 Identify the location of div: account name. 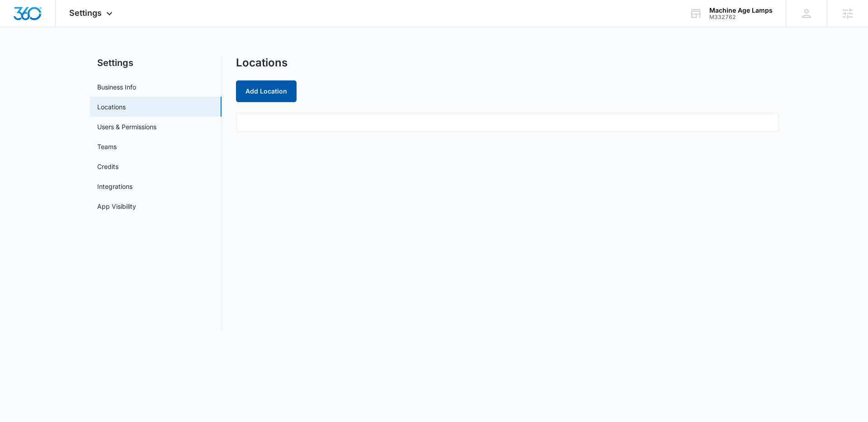
(741, 10).